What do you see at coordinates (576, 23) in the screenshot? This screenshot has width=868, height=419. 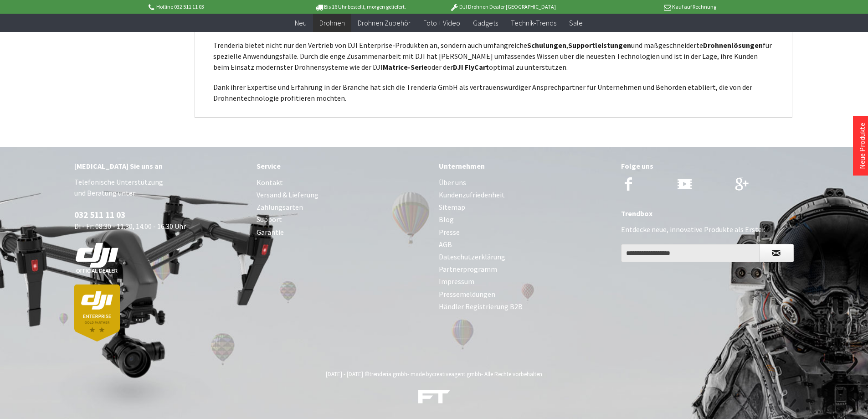 I see `span: Sale` at bounding box center [576, 23].